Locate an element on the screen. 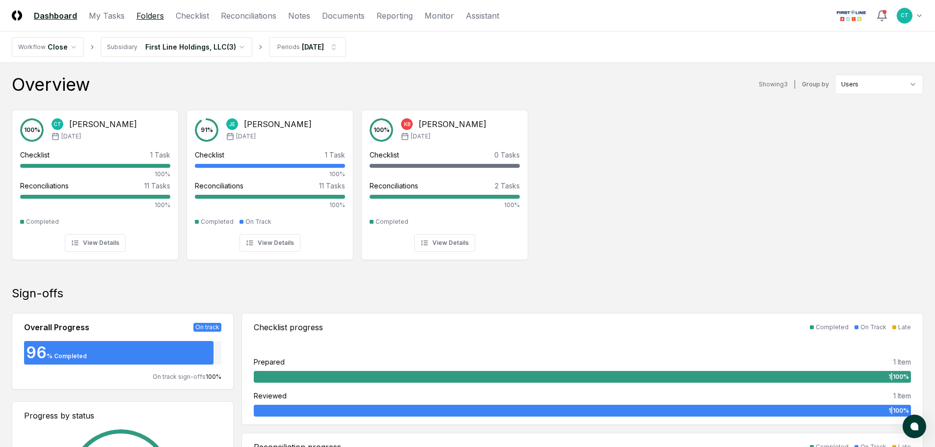 The image size is (935, 447). div: Sign-offs is located at coordinates (467, 294).